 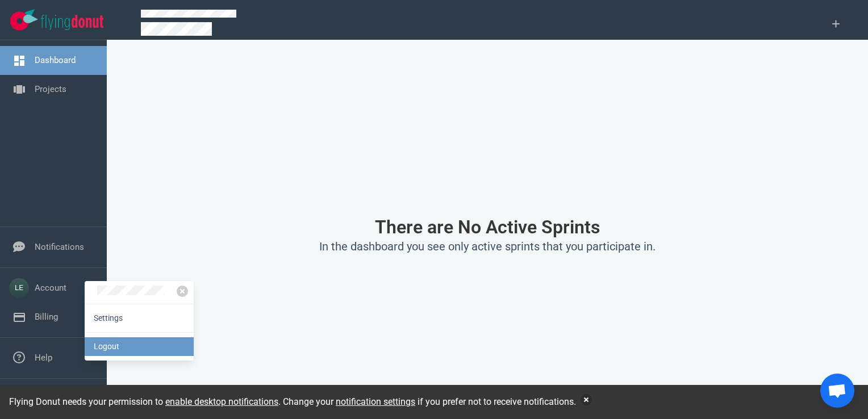 What do you see at coordinates (139, 318) in the screenshot?
I see `a: Settings` at bounding box center [139, 318].